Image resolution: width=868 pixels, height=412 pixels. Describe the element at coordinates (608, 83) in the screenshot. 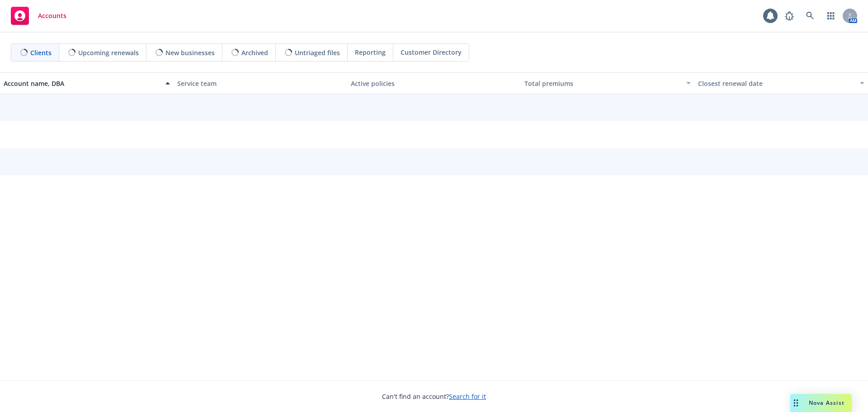

I see `button: Total premiums` at that location.